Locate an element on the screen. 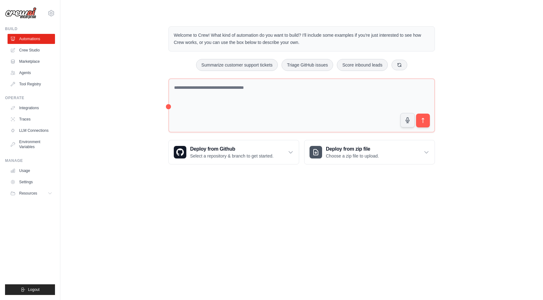  div: Manage is located at coordinates (30, 161).